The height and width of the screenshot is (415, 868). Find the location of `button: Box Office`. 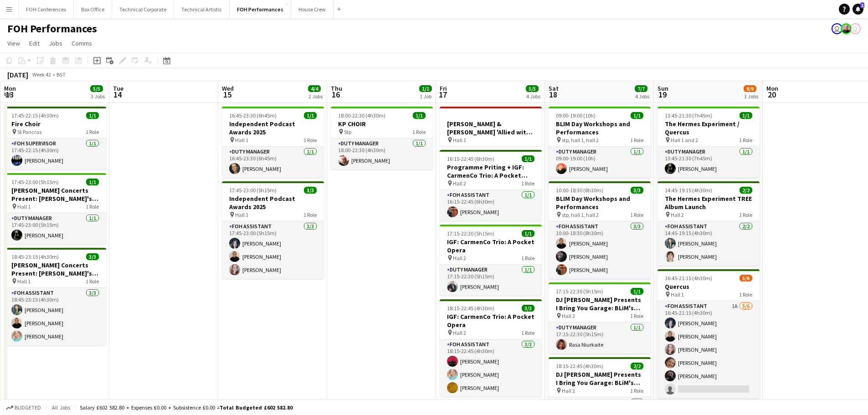

button: Box Office is located at coordinates (93, 9).